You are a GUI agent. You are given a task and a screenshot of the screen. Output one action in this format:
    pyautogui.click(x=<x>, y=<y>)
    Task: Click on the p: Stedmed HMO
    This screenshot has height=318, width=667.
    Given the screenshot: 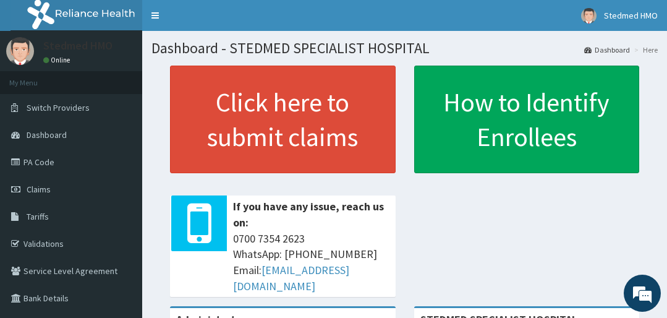 What is the action you would take?
    pyautogui.click(x=78, y=46)
    